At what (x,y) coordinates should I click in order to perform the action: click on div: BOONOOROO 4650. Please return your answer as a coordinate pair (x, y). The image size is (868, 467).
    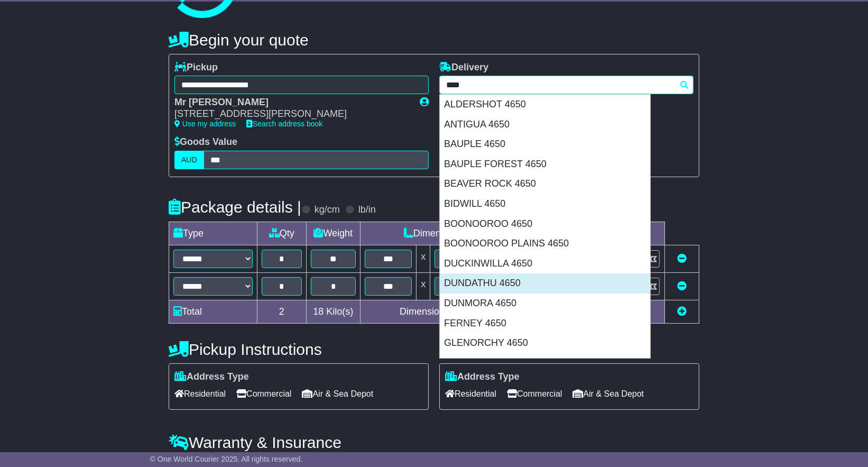
    Looking at the image, I should click on (545, 224).